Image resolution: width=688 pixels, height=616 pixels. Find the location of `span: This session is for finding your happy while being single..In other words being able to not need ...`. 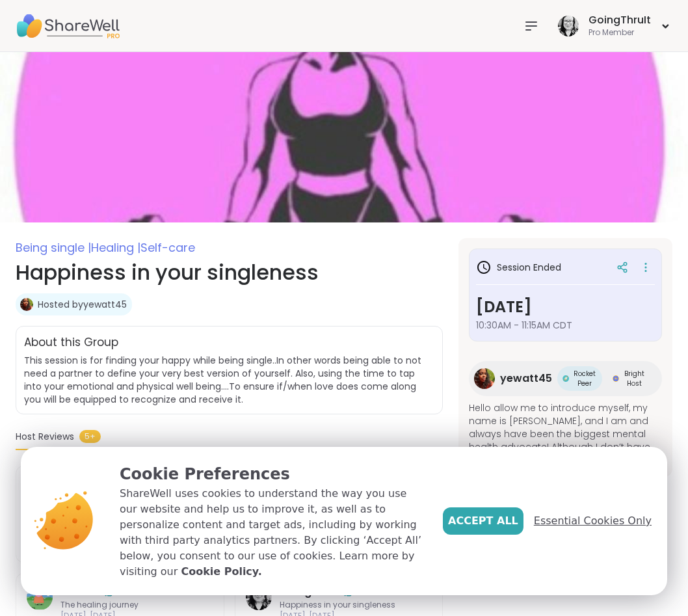

span: This session is for finding your happy while being single..In other words being able to not need ... is located at coordinates (222, 380).